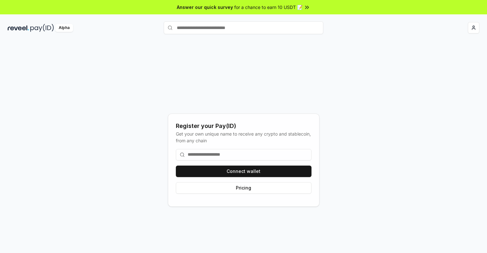  What do you see at coordinates (205, 7) in the screenshot?
I see `span: Answer our quick survey` at bounding box center [205, 7].